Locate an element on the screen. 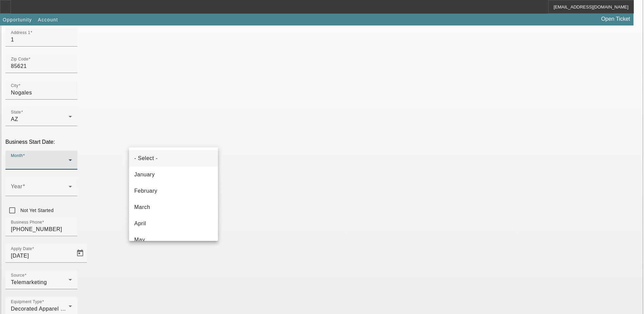 Image resolution: width=644 pixels, height=314 pixels. span: April is located at coordinates (140, 224).